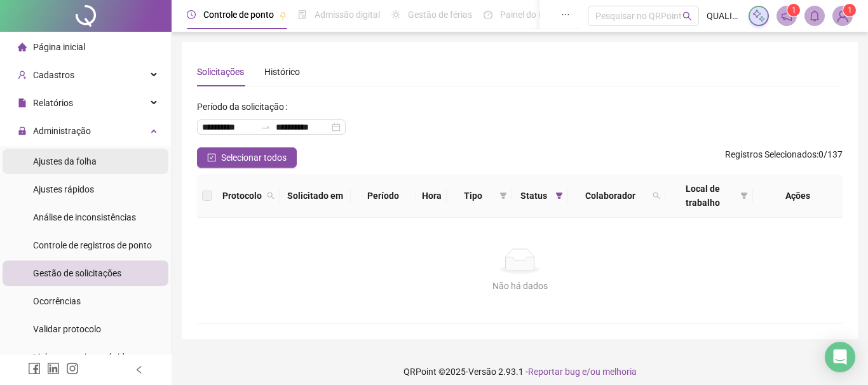  I want to click on span: Ocorrências, so click(57, 301).